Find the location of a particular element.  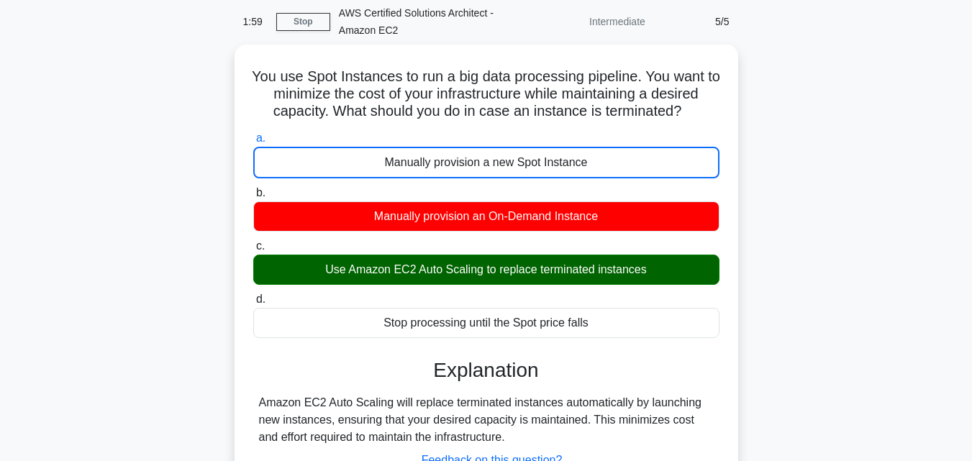

div: Manually provision a new Spot Instance is located at coordinates (487, 163).